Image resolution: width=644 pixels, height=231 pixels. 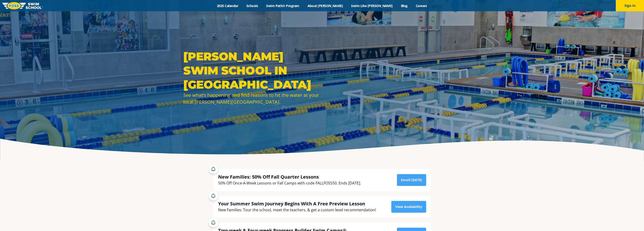 What do you see at coordinates (22, 6) in the screenshot?
I see `img: FOSS Swim School Logo` at bounding box center [22, 6].